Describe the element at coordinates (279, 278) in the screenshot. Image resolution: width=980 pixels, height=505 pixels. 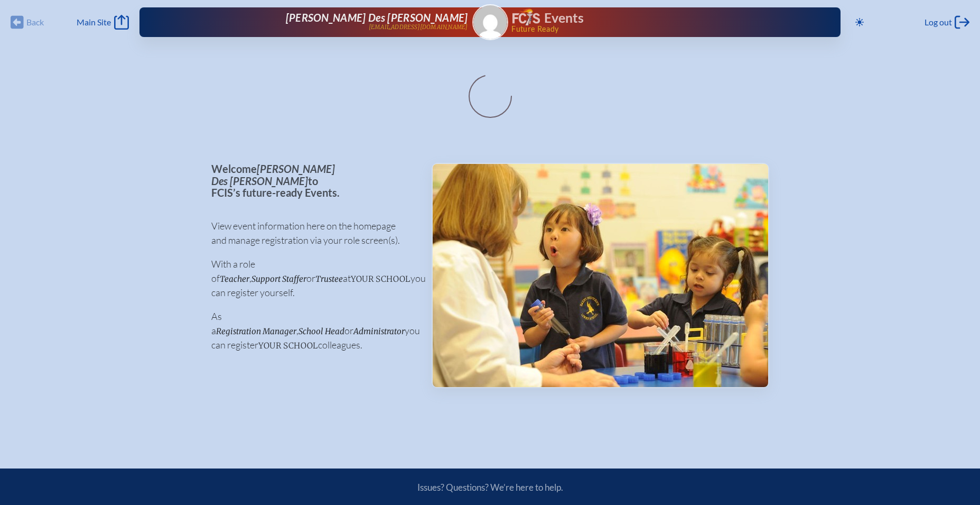
I see `span: Support Staffer` at that location.